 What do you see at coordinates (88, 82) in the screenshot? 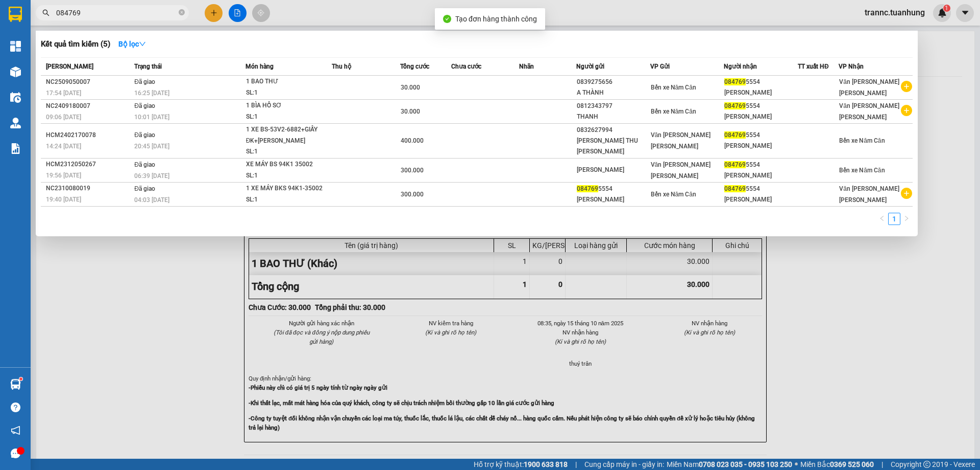
I see `div: NC2509050007` at bounding box center [88, 82].